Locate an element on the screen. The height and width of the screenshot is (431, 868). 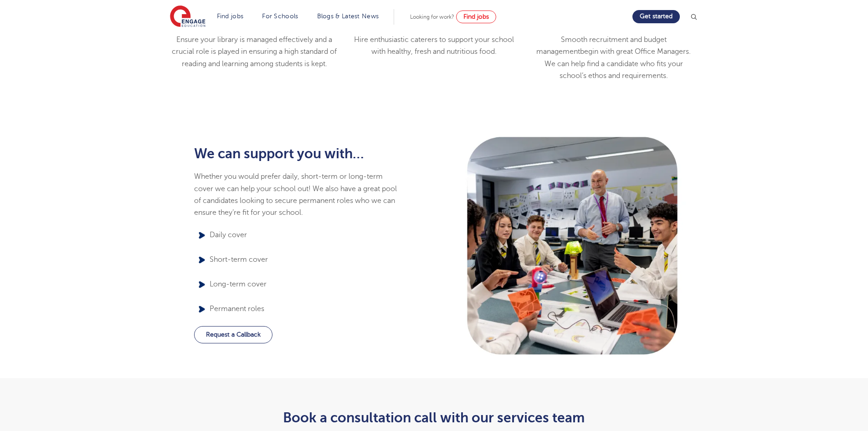
p: Long-term cover is located at coordinates (296, 285).